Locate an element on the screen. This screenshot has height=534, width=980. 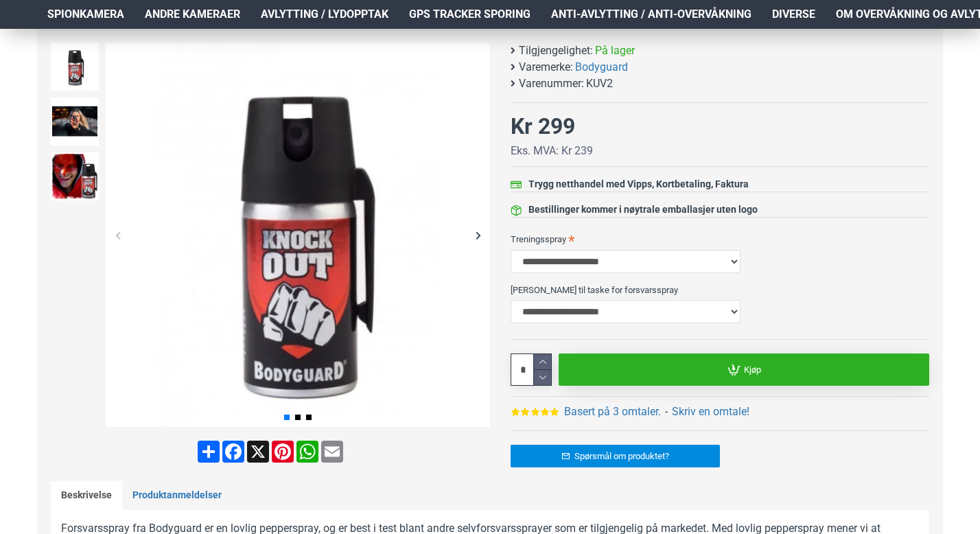
a: Bodyguard is located at coordinates (601, 67).